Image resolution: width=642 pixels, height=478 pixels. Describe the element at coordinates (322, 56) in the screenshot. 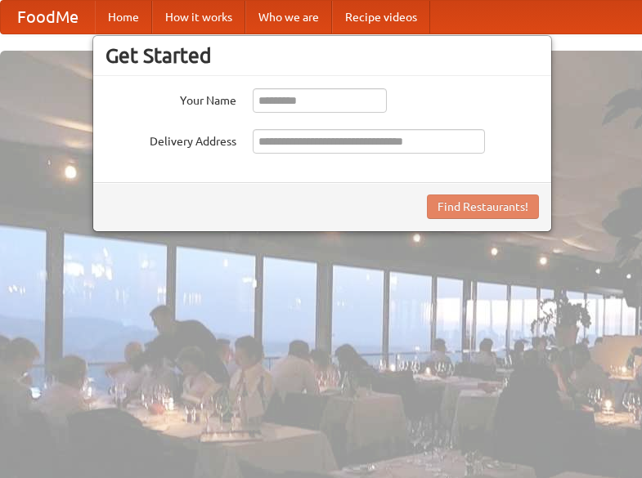

I see `h3: Get Started` at that location.